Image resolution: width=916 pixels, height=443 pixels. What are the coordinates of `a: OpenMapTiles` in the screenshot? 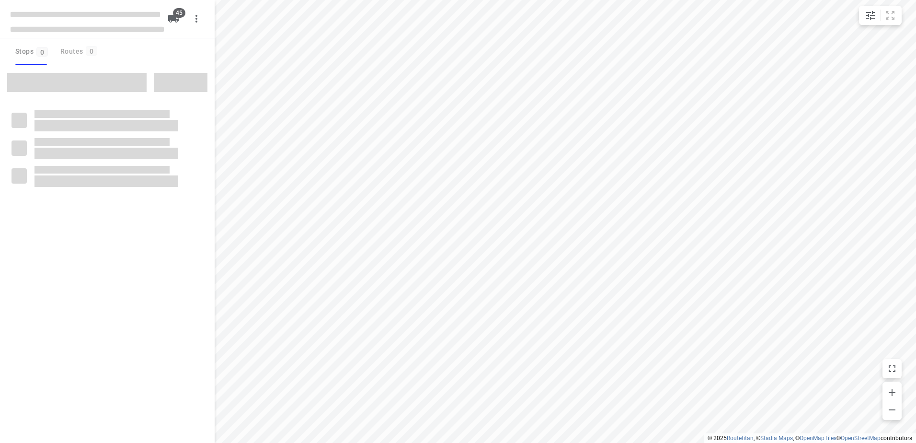 It's located at (818, 438).